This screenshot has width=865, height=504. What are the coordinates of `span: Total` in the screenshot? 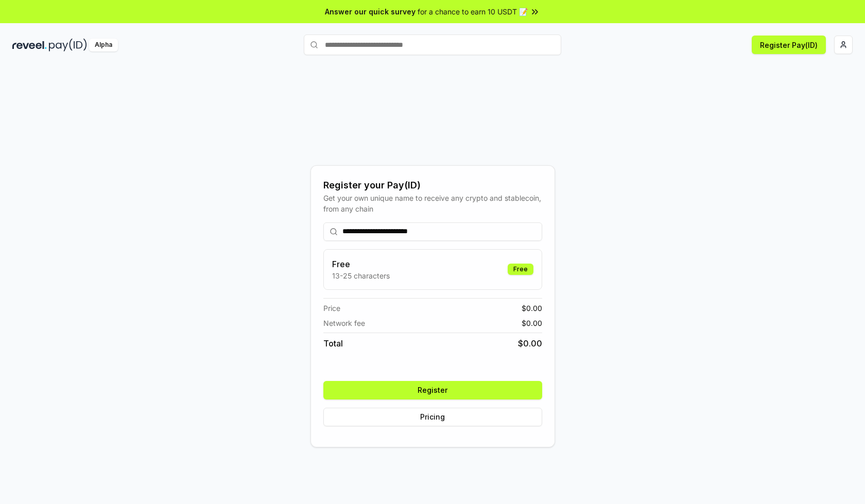 It's located at (333, 343).